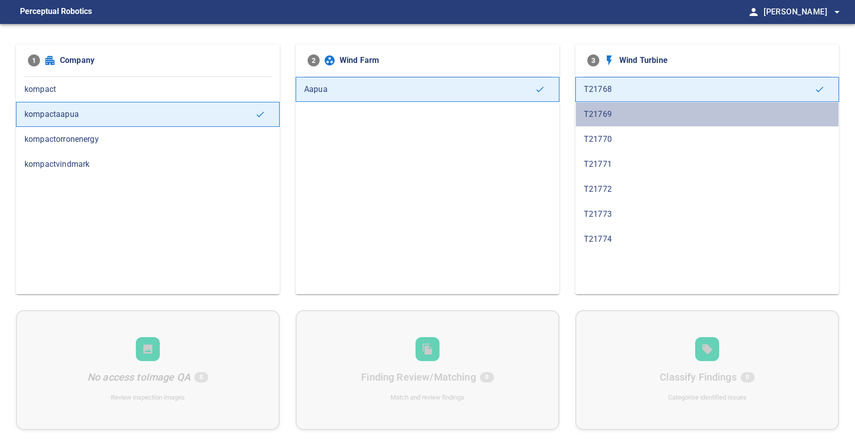 The image size is (855, 442). Describe the element at coordinates (707, 164) in the screenshot. I see `div: T21771` at that location.